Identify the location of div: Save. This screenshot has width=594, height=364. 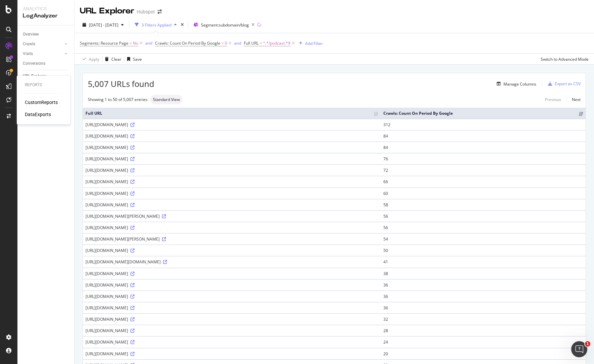
(137, 59).